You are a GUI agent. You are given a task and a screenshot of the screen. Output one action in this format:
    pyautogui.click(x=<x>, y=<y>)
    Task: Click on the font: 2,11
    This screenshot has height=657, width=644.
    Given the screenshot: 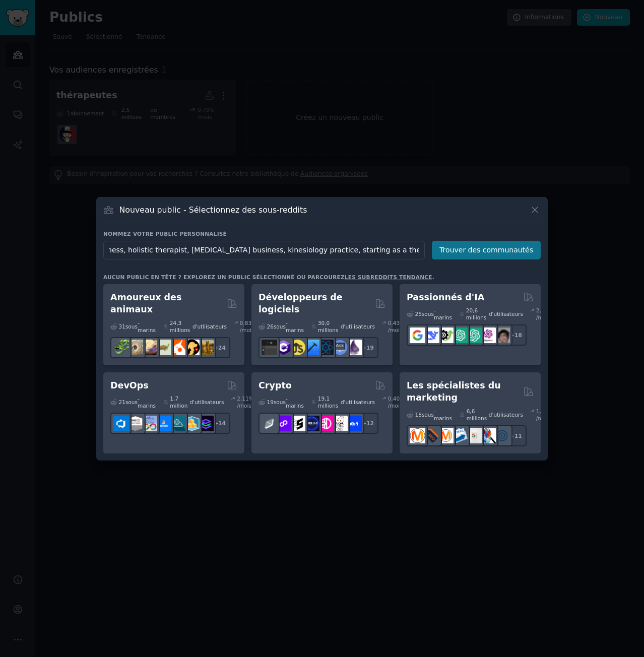 What is the action you would take?
    pyautogui.click(x=243, y=399)
    